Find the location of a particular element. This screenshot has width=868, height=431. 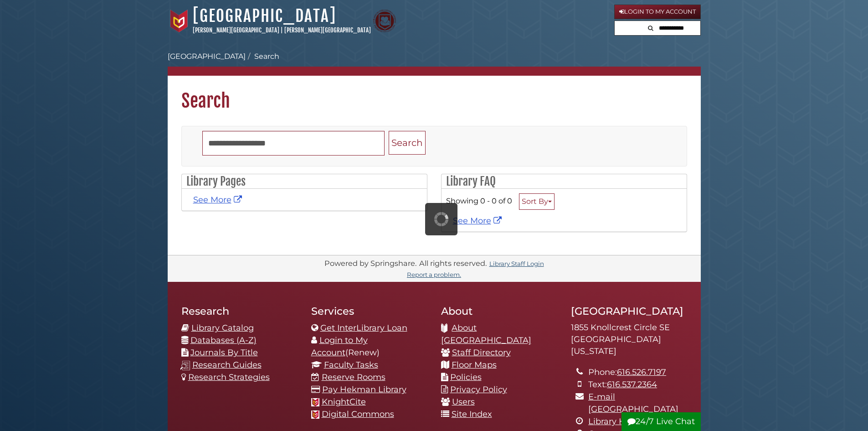

a: Site Index is located at coordinates (471, 414).